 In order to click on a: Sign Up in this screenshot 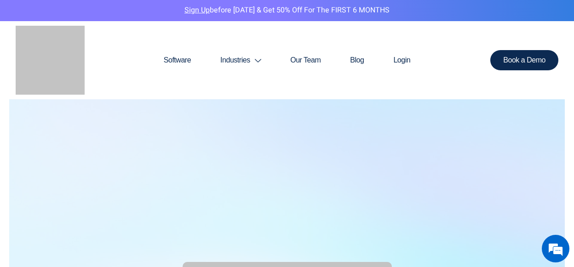, I will do `click(197, 10)`.